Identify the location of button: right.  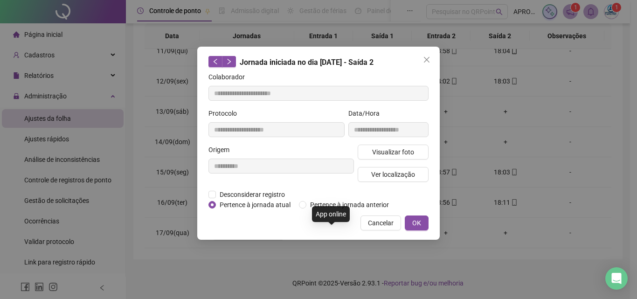
(229, 62).